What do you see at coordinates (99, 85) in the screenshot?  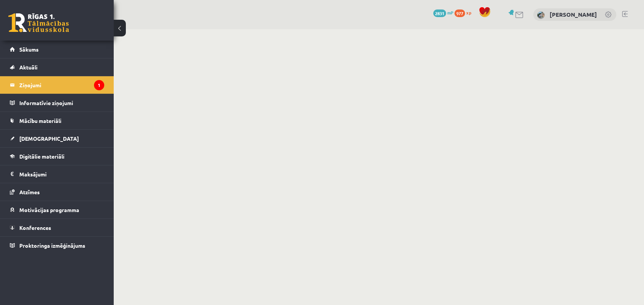 I see `i: 1` at bounding box center [99, 85].